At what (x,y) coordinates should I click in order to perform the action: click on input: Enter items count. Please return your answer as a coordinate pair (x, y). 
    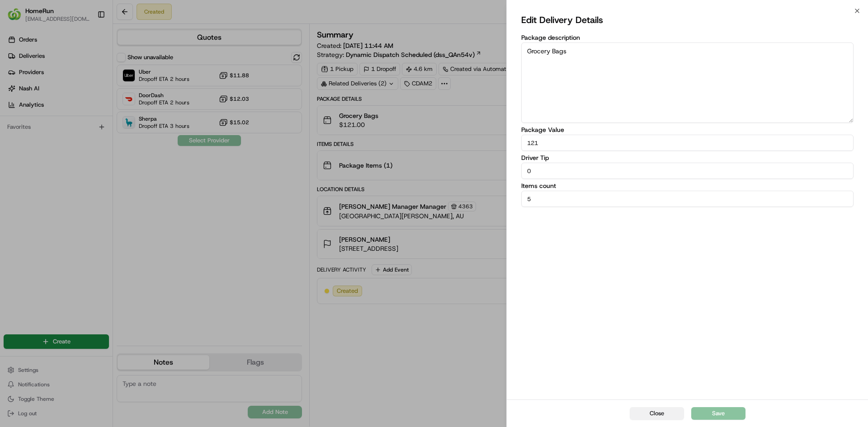
    Looking at the image, I should click on (687, 199).